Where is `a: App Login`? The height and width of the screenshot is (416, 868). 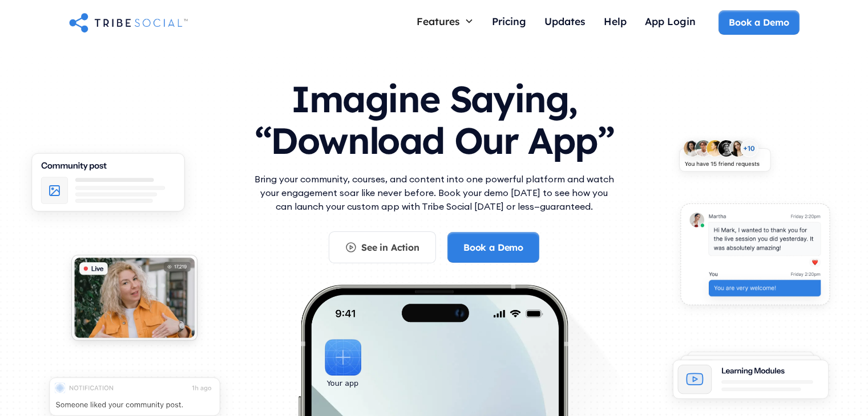
a: App Login is located at coordinates (670, 22).